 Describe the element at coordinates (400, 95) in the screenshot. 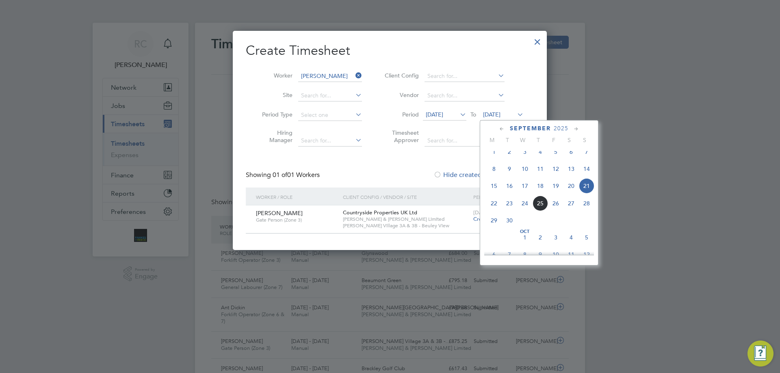

I see `label: Vendor` at that location.